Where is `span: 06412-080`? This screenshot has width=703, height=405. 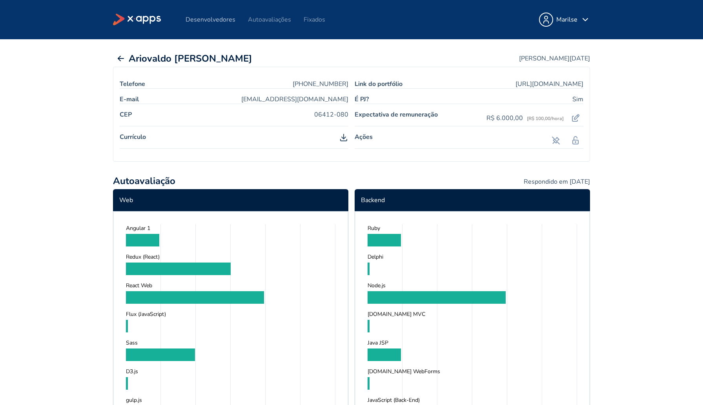
span: 06412-080 is located at coordinates (331, 118).